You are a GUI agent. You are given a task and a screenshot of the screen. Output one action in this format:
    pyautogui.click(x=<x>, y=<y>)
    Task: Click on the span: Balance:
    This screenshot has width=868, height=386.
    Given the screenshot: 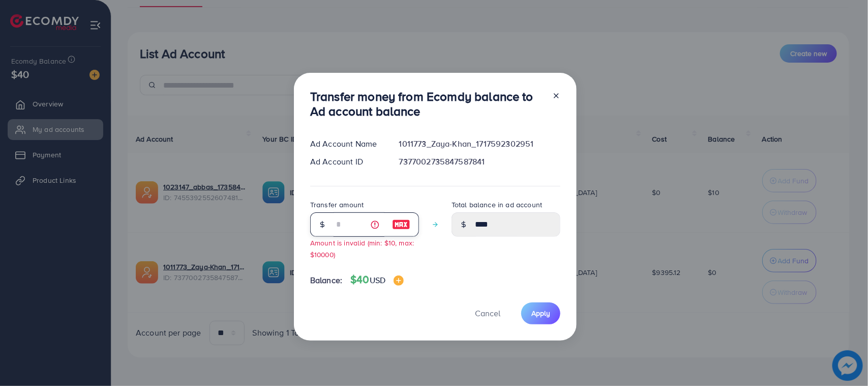 What is the action you would take?
    pyautogui.click(x=326, y=280)
    